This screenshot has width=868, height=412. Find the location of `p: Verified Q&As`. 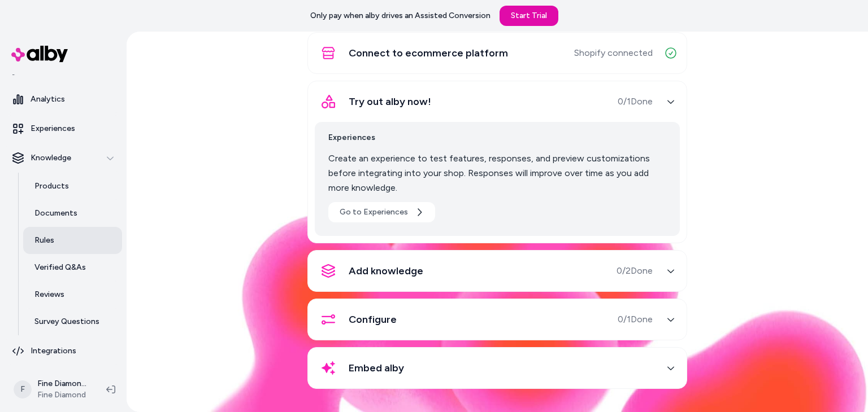

p: Verified Q&As is located at coordinates (60, 267).